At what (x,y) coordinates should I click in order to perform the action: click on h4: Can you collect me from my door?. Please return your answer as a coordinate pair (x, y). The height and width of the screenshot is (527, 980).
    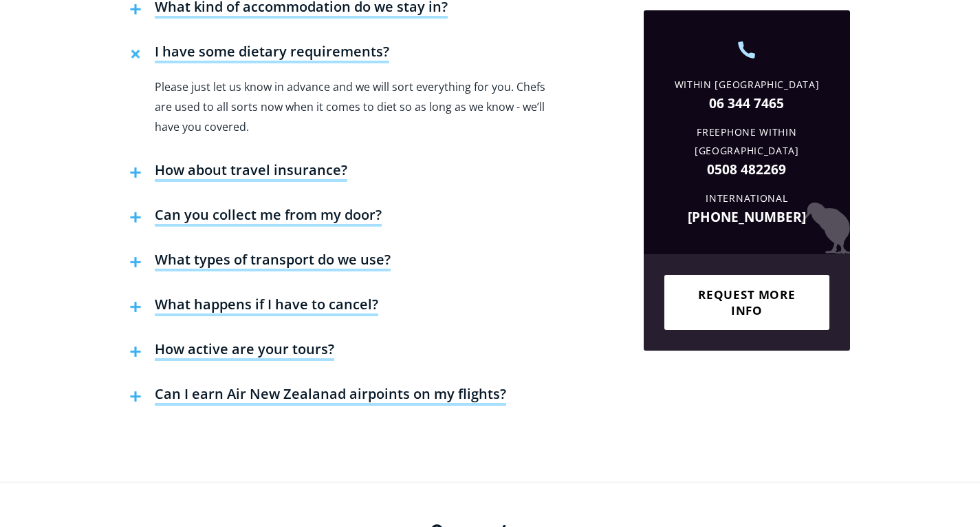
    Looking at the image, I should click on (268, 216).